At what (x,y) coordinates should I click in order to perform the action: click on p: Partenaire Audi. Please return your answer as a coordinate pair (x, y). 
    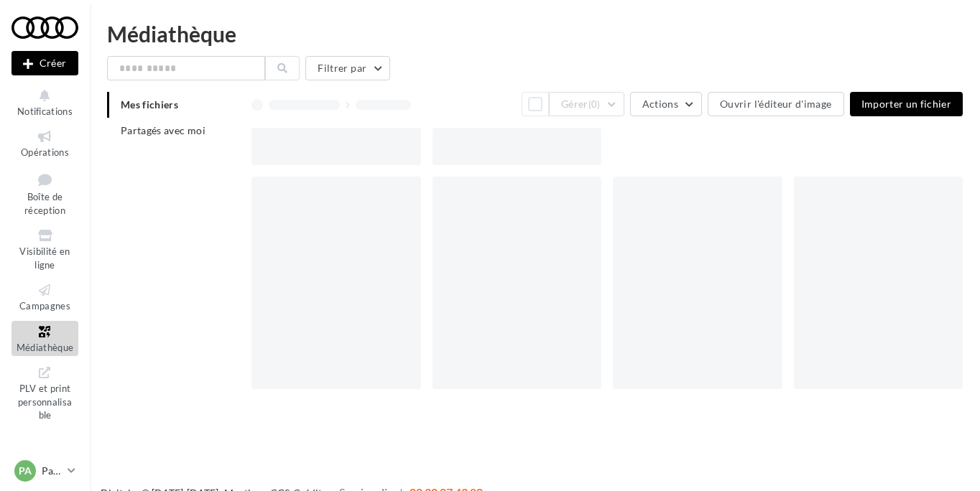
    Looking at the image, I should click on (52, 471).